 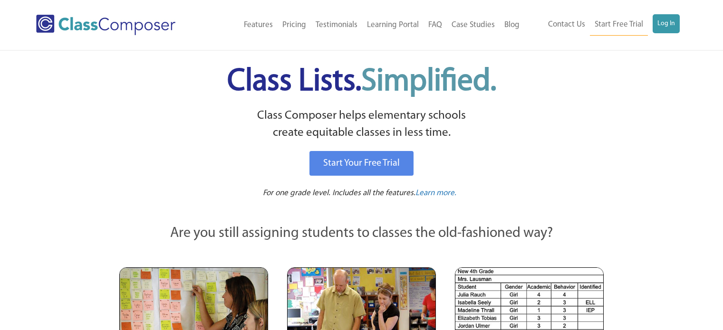 I want to click on a: Case Studies, so click(x=473, y=25).